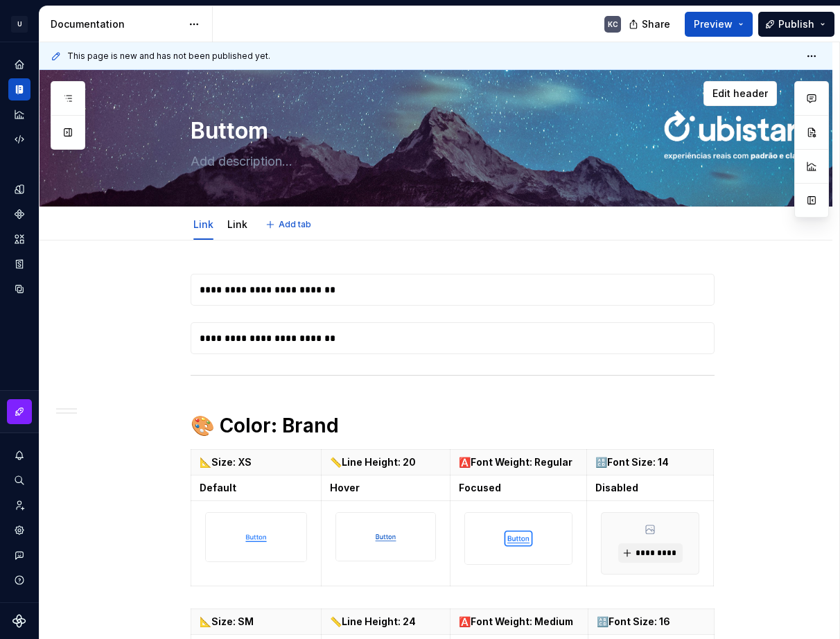 The width and height of the screenshot is (840, 639). What do you see at coordinates (19, 264) in the screenshot?
I see `a: Storybook stories` at bounding box center [19, 264].